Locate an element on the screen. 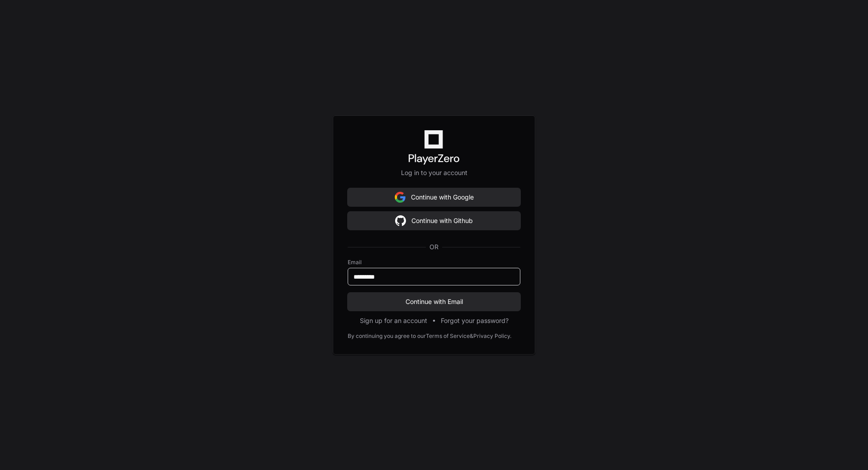 This screenshot has height=470, width=868. button: Continue with Github is located at coordinates (434, 221).